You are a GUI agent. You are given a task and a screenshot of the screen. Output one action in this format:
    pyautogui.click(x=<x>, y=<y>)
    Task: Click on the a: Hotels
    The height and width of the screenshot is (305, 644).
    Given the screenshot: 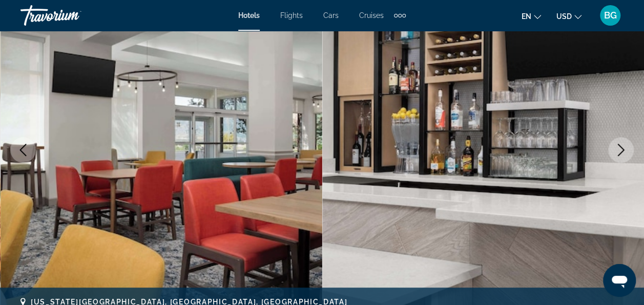 What is the action you would take?
    pyautogui.click(x=249, y=15)
    